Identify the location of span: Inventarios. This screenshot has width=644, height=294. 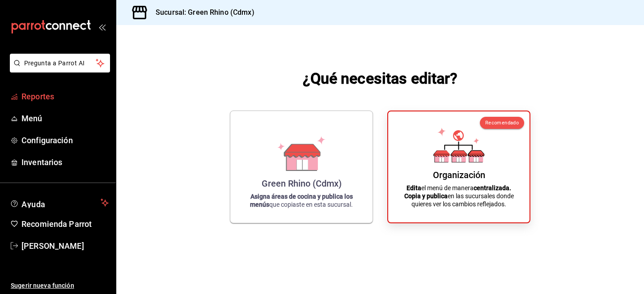
(65, 162).